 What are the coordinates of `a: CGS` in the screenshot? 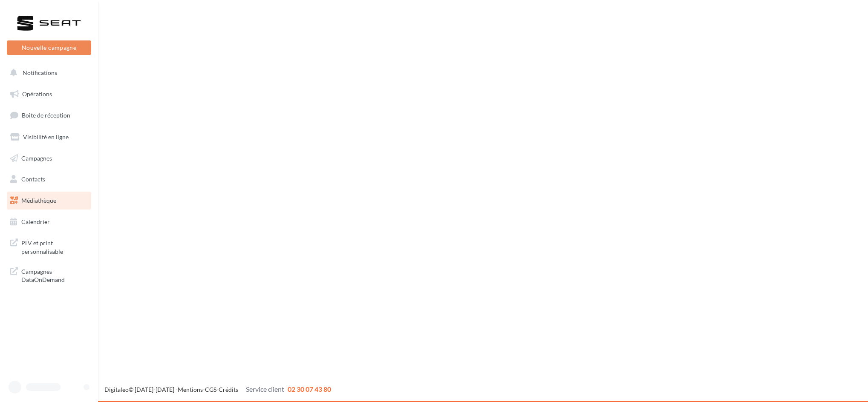 It's located at (210, 389).